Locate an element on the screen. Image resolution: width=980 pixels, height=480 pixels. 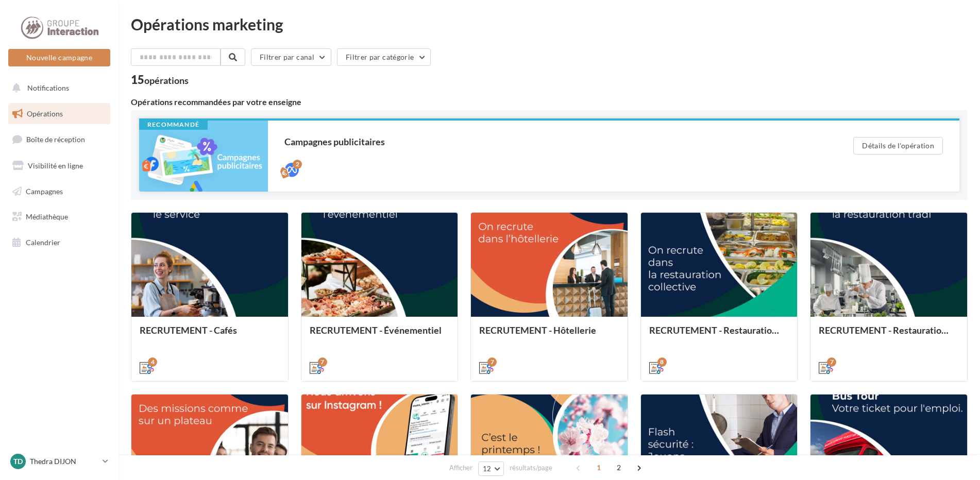
button: Nouvelle campagne is located at coordinates (59, 57).